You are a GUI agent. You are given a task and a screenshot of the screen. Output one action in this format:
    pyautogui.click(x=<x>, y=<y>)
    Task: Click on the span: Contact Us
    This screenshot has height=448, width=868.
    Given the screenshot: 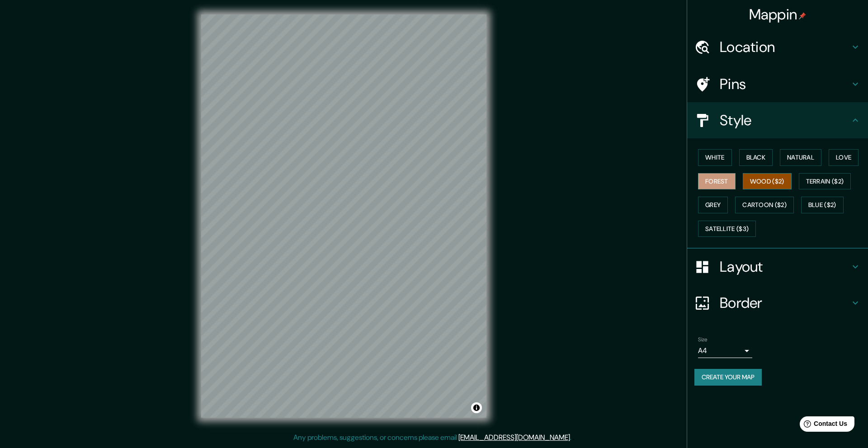 What is the action you would take?
    pyautogui.click(x=43, y=11)
    